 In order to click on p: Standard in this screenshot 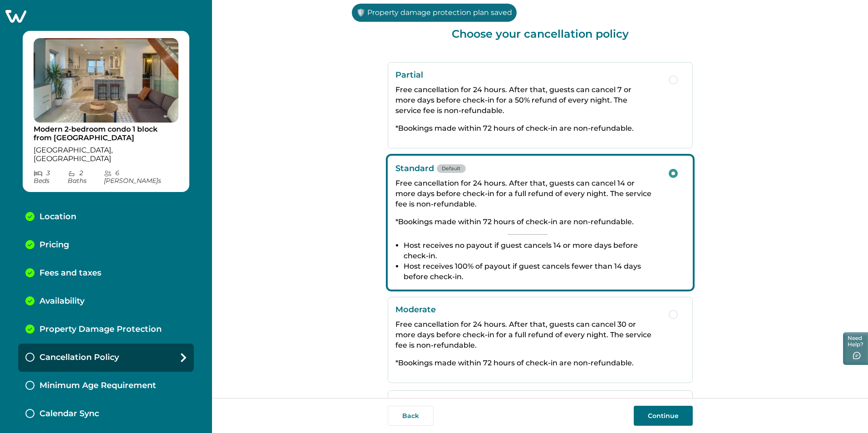, I will do `click(527, 168)`.